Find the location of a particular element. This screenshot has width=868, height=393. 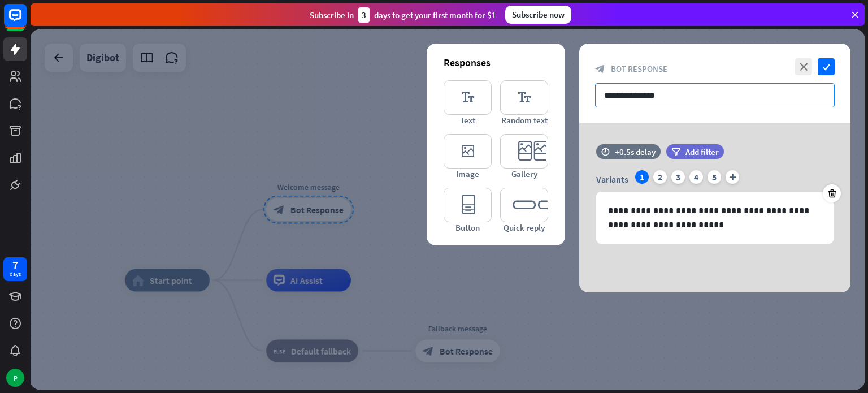

div: Subscribe now is located at coordinates (538, 15).